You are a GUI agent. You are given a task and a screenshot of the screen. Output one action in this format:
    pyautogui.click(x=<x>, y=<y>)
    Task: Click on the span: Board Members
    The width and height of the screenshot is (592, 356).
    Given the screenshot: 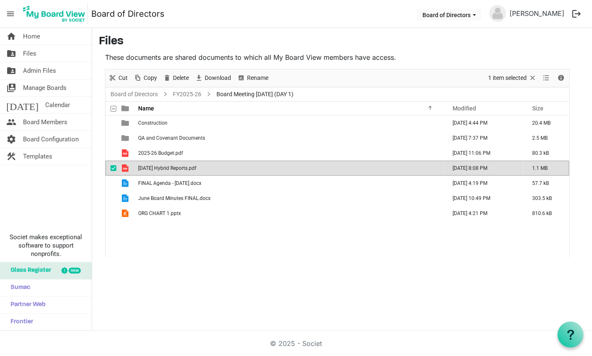 What is the action you would take?
    pyautogui.click(x=45, y=122)
    